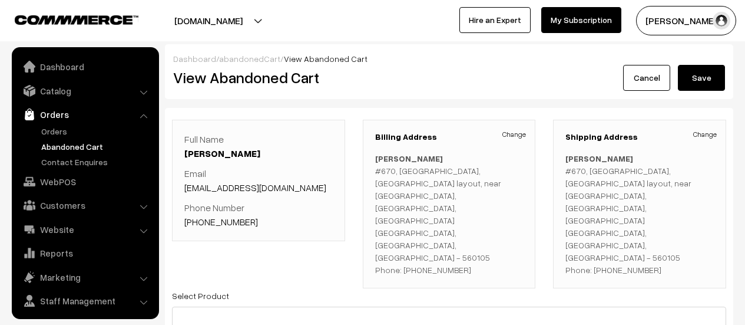 The image size is (745, 325). I want to click on a: Staff Management, so click(85, 301).